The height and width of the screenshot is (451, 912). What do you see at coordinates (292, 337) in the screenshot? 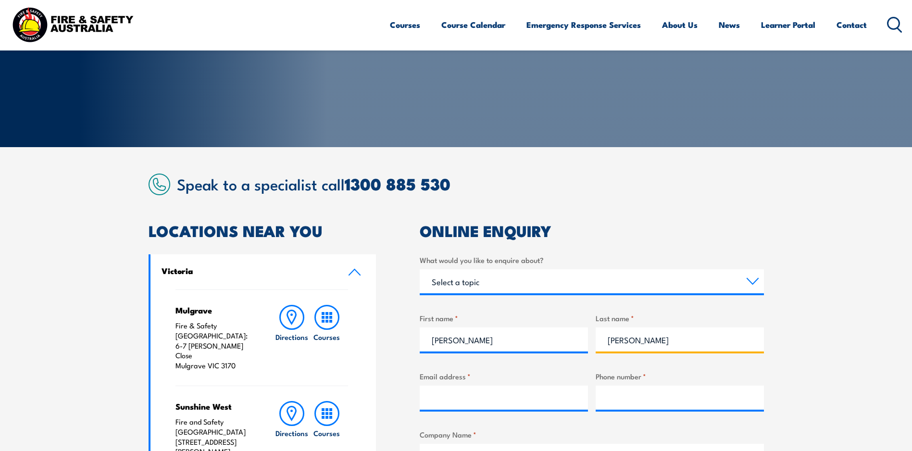
I see `a: Directions` at bounding box center [292, 337].